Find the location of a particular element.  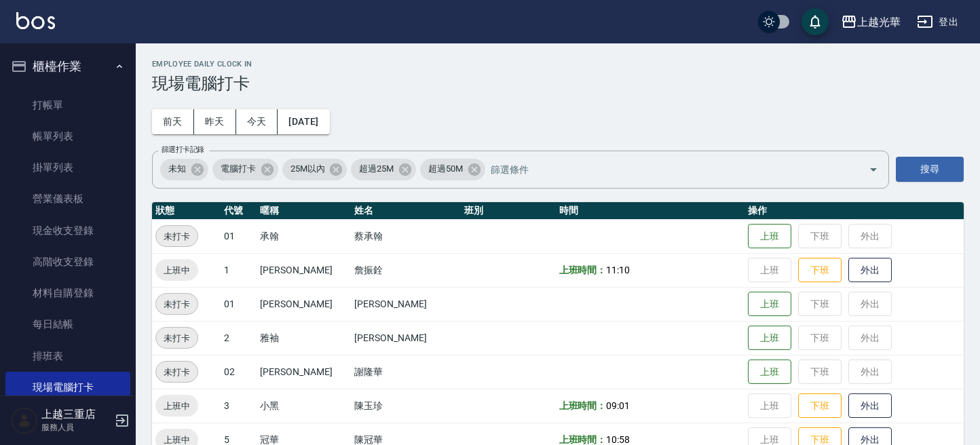

img: Person is located at coordinates (25, 420).